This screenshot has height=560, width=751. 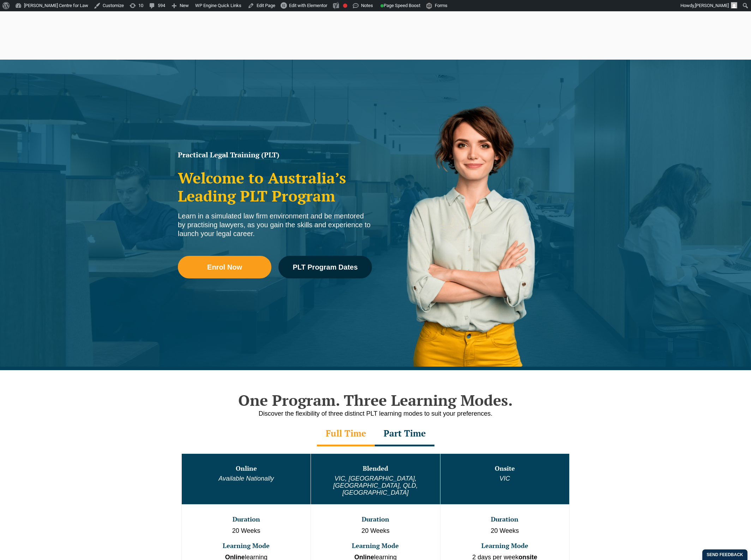 I want to click on em: Available Nationally, so click(x=246, y=478).